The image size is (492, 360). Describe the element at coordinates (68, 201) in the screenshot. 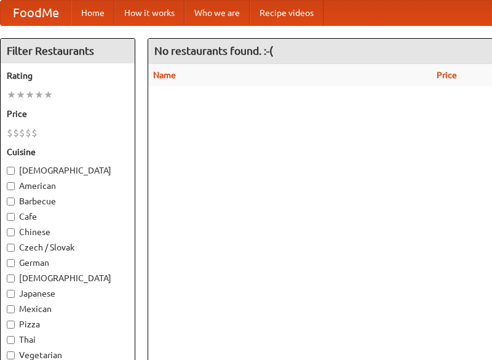

I see `label: Barbecue` at that location.